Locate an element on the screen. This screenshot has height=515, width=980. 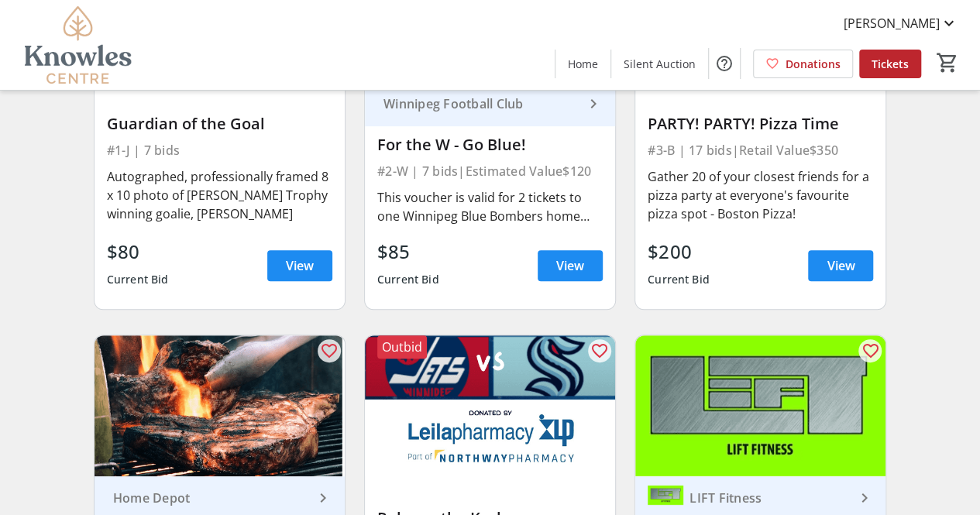
div: This voucher is valid for 2 tickets to one Winnipeg Blue Bombers home game in the 2025 season. Ch... is located at coordinates (490, 207).